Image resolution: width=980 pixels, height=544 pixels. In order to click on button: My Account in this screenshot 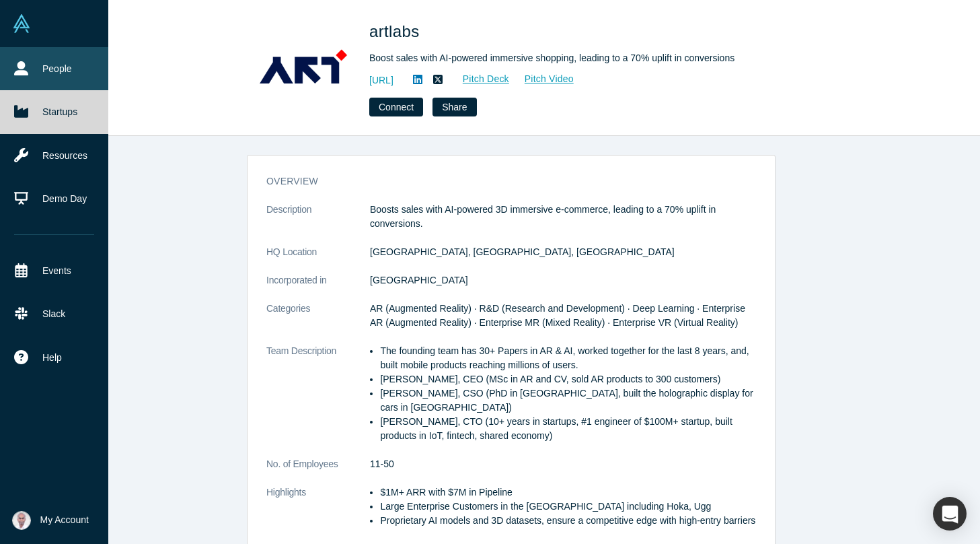, I will do `click(50, 520)`.